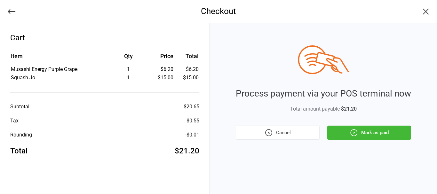 This screenshot has height=194, width=437. I want to click on div: Total amount payable, so click(323, 109).